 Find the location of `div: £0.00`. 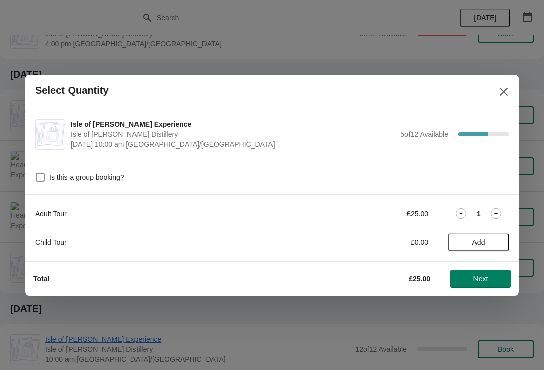

div: £0.00 is located at coordinates (381, 242).